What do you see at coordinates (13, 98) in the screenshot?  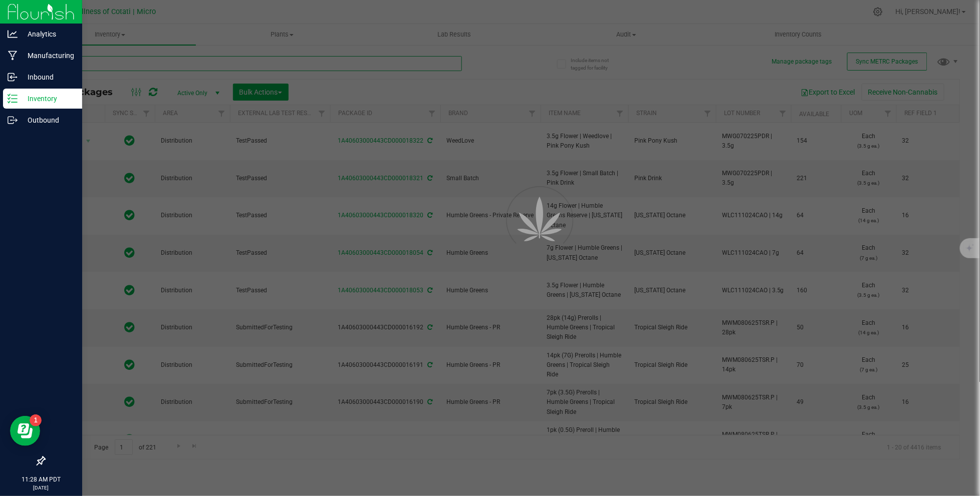 I see `inline-svg: Inventory` at bounding box center [13, 98].